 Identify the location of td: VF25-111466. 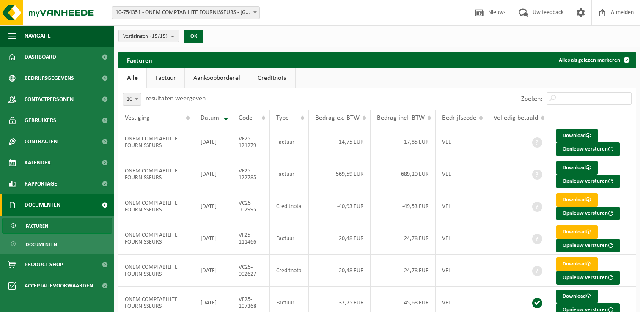
(251, 239).